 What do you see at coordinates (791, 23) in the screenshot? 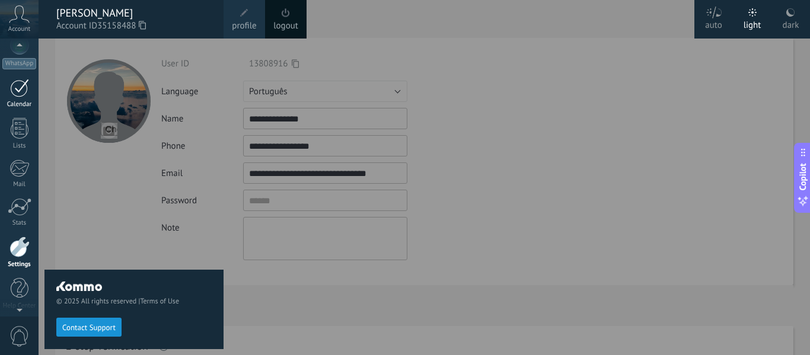
I see `div: dark` at bounding box center [791, 23].